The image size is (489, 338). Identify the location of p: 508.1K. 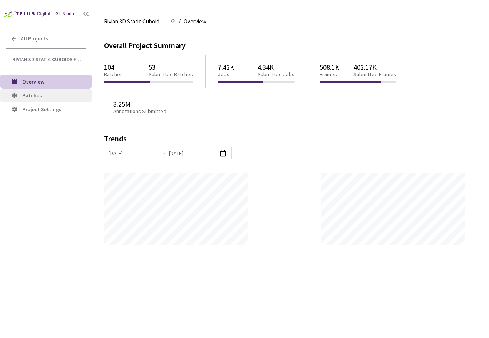
(329, 67).